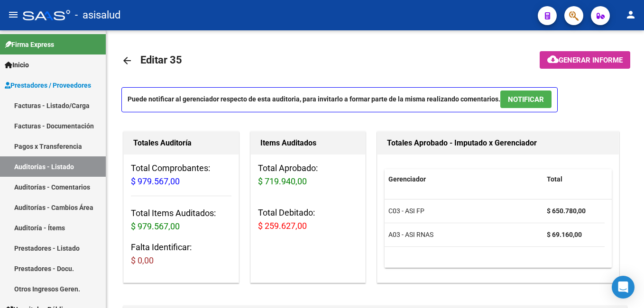 Image resolution: width=644 pixels, height=308 pixels. I want to click on mat-icon: cloud_download, so click(553, 60).